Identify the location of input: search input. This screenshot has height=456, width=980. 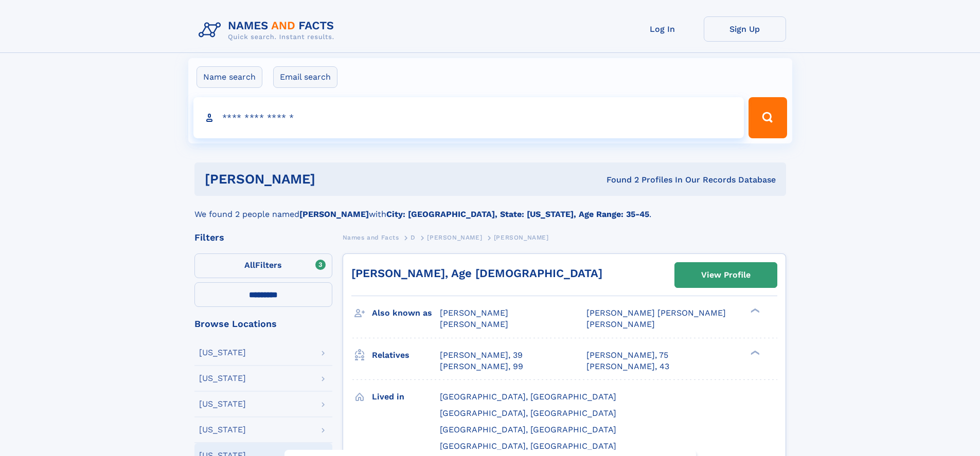
(469, 118).